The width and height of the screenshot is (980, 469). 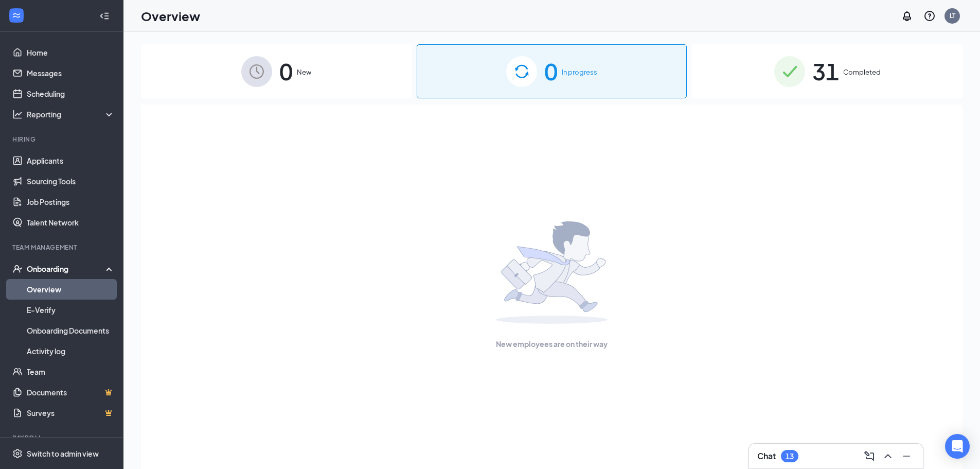 I want to click on svg: Analysis, so click(x=17, y=115).